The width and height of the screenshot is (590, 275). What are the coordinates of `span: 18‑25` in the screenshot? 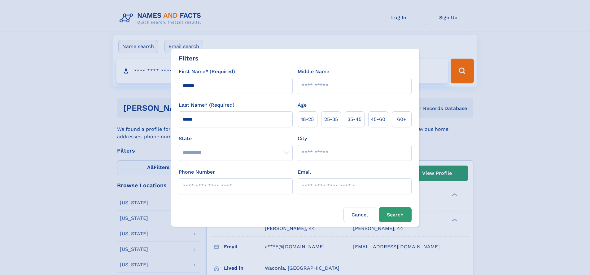 It's located at (307, 119).